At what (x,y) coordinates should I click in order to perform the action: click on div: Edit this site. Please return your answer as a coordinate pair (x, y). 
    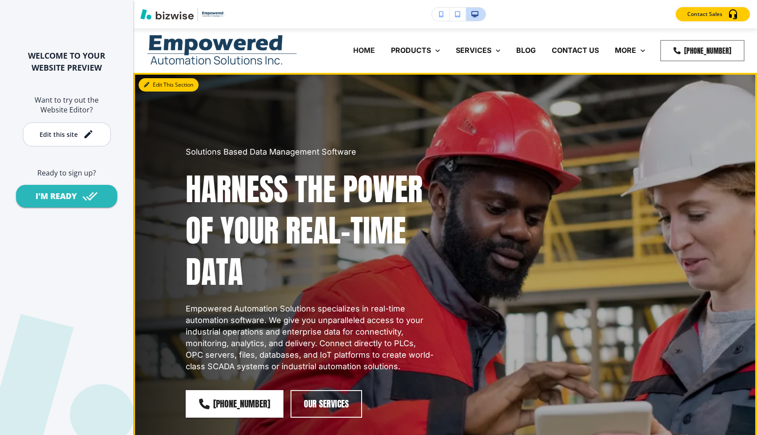
    Looking at the image, I should click on (59, 134).